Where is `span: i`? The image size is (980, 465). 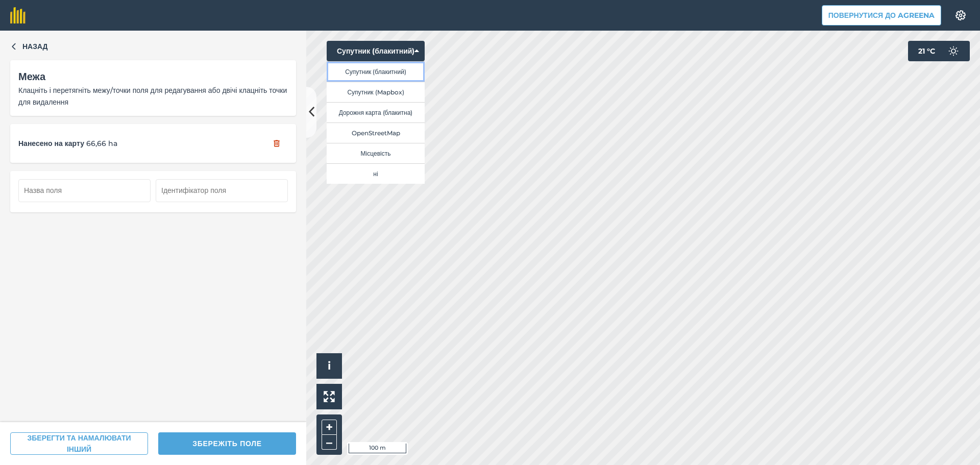
span: i is located at coordinates (329, 366).